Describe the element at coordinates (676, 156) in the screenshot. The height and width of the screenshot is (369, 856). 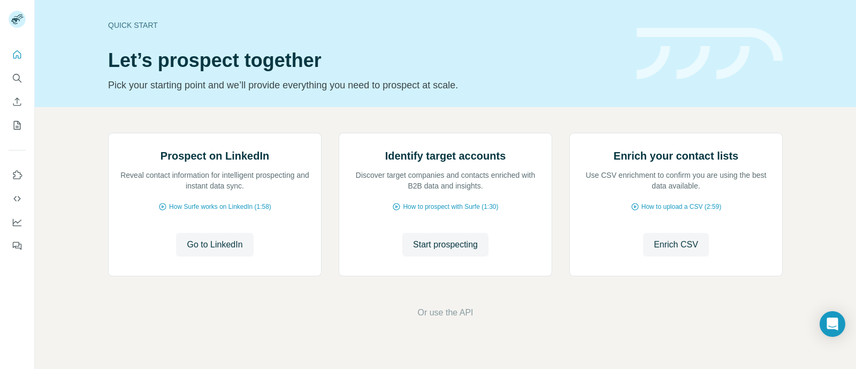
I see `h2: Enrich your contact lists` at that location.